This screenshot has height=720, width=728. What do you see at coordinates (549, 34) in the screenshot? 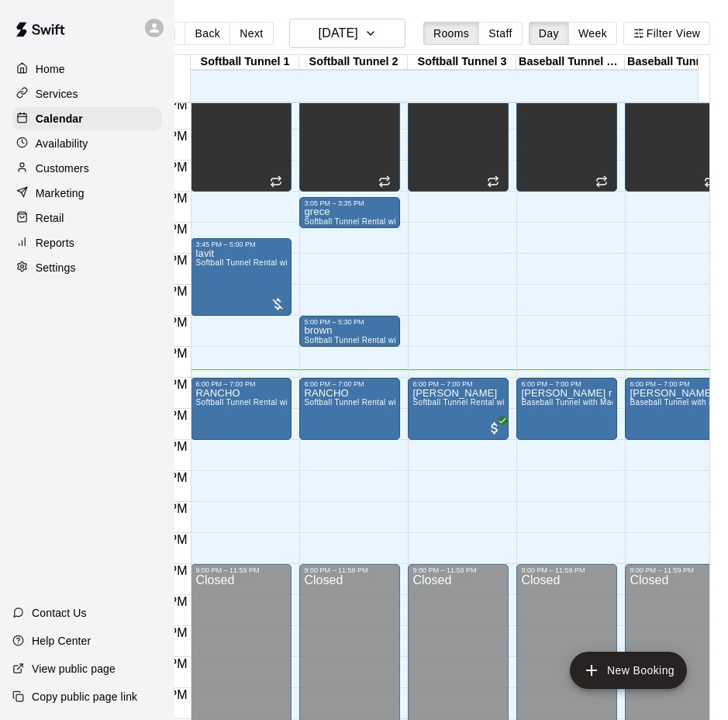
I see `button: Day` at bounding box center [549, 34].